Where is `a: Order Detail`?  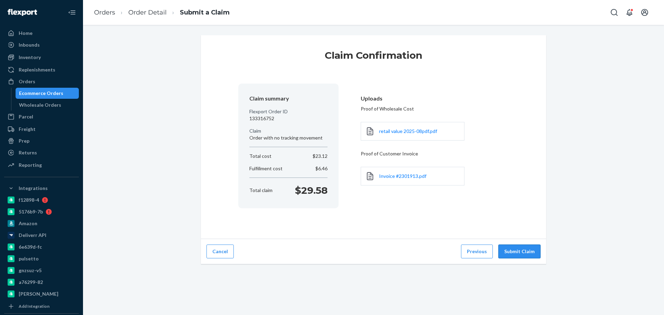 a: Order Detail is located at coordinates (147, 12).